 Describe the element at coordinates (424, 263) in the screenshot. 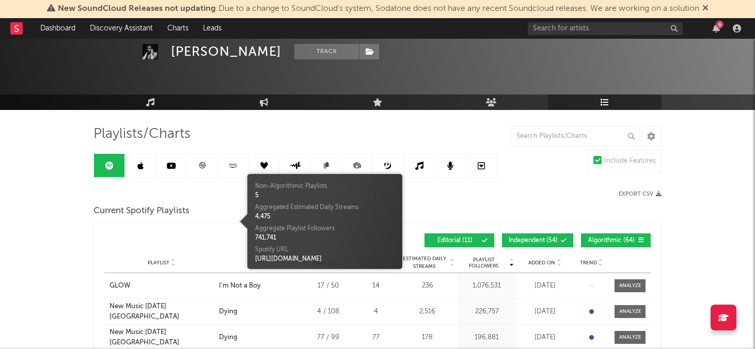

I see `span: Estimated Daily Streams` at that location.